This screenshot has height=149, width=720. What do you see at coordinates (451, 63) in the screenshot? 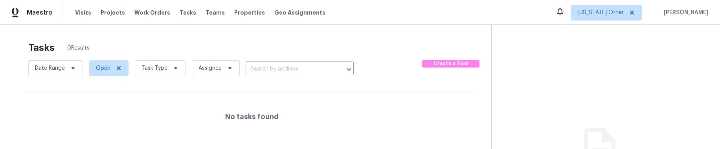
I see `span: Create a Task` at bounding box center [451, 63].